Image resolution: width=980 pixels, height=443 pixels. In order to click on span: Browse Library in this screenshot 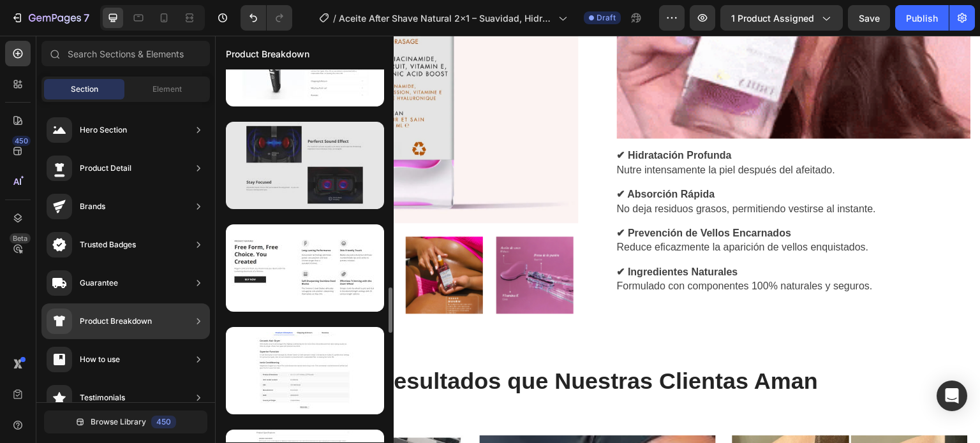, I will do `click(118, 422)`.